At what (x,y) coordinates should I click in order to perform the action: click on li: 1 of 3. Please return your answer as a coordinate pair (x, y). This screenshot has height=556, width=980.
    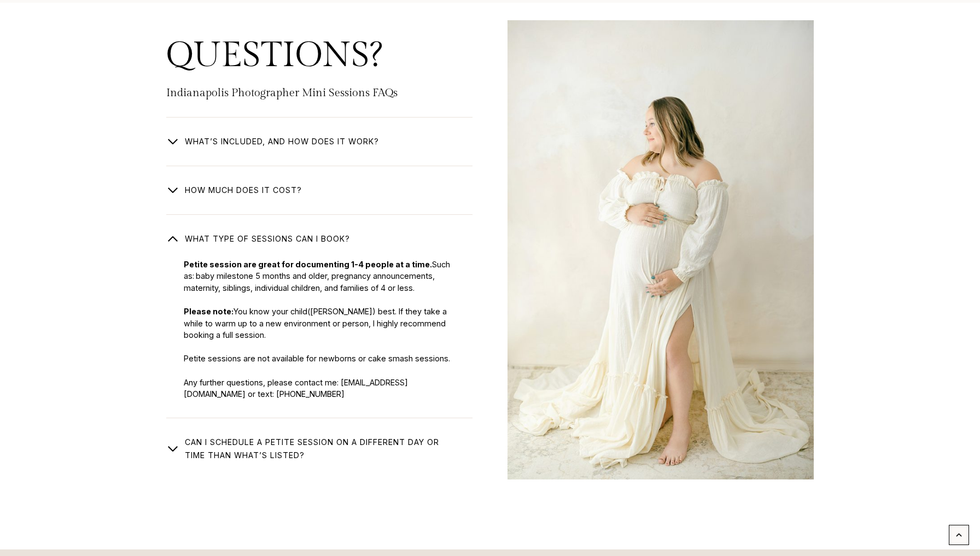
    Looking at the image, I should click on (660, 250).